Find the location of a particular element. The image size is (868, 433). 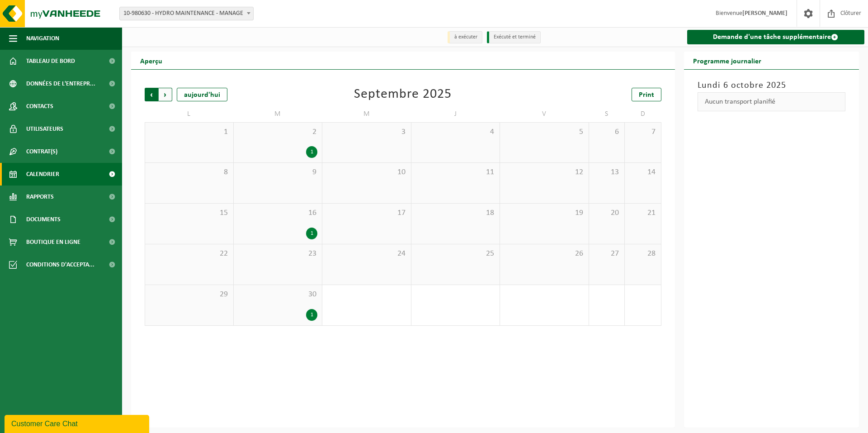

span: 15 is located at coordinates (189, 213).